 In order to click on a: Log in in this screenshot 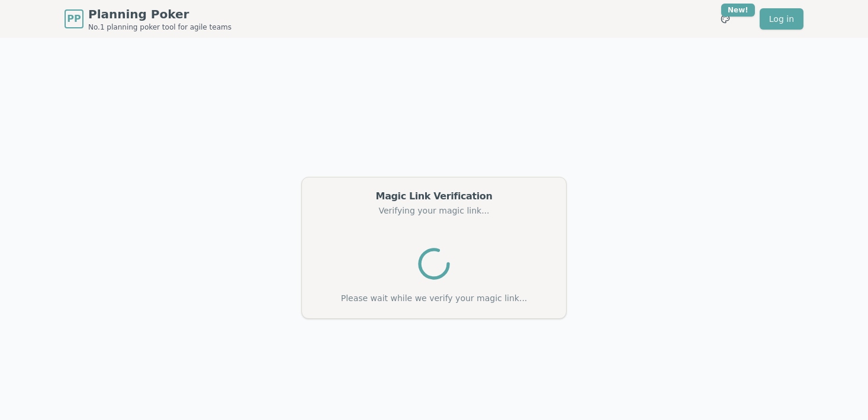, I will do `click(781, 19)`.